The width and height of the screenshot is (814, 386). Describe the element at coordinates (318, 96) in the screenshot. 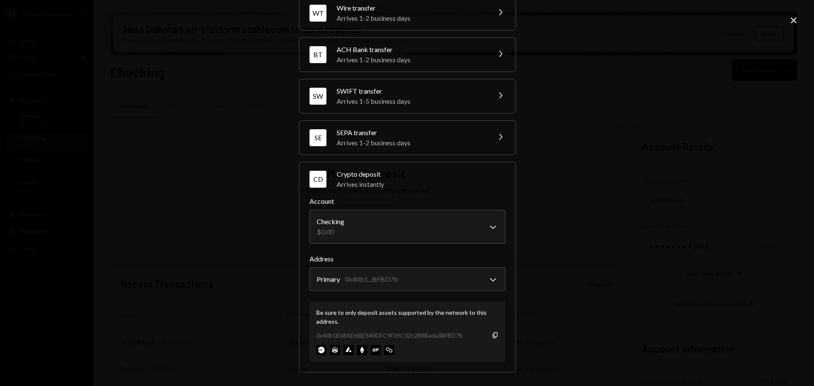

I see `div: SW` at that location.